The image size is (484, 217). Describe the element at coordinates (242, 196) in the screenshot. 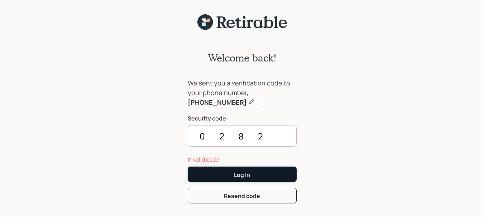

I see `div: Resend code` at that location.